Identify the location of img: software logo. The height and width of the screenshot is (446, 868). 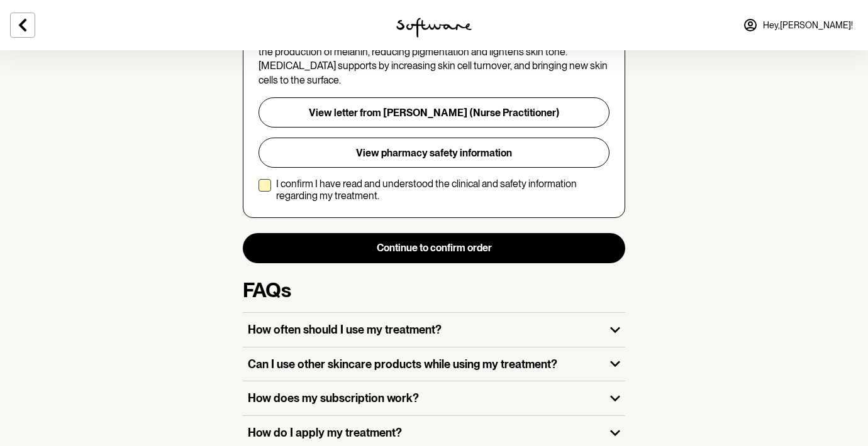
(434, 28).